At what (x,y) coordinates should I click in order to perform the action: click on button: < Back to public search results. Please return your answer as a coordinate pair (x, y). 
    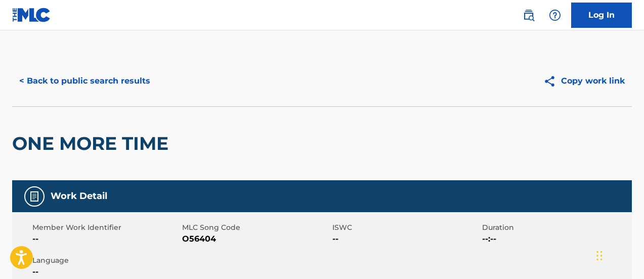
    Looking at the image, I should click on (84, 81).